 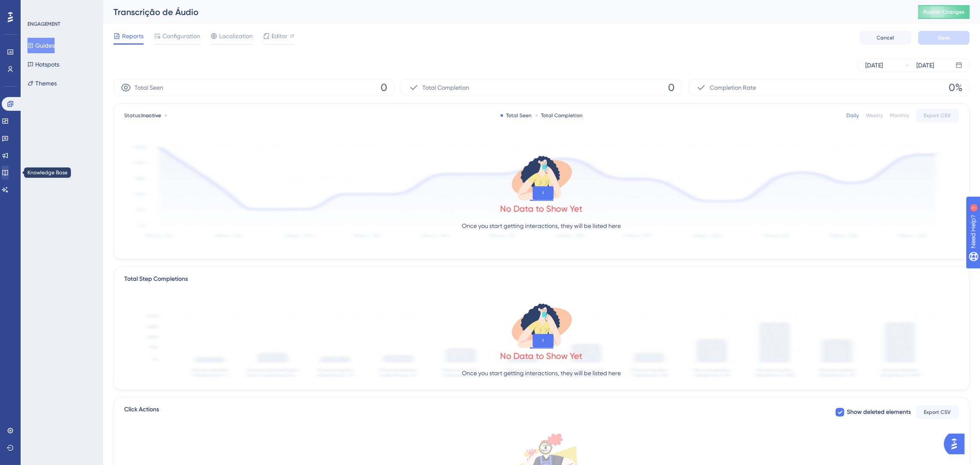 What do you see at coordinates (44, 24) in the screenshot?
I see `div: ENGAGEMENT` at bounding box center [44, 24].